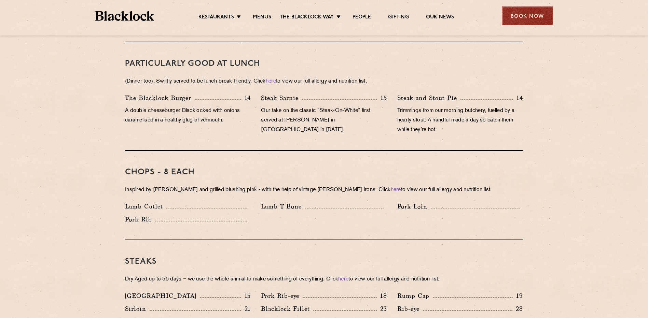 The width and height of the screenshot is (648, 318). What do you see at coordinates (160, 98) in the screenshot?
I see `p: The Blacklock Burger` at bounding box center [160, 98].